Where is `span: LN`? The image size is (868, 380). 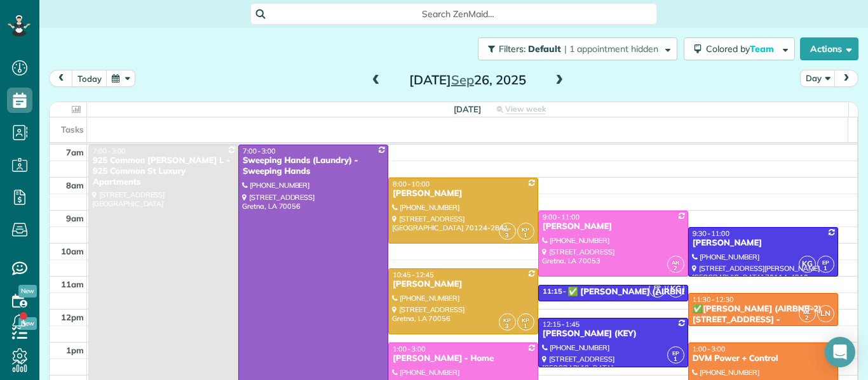 span: LN is located at coordinates (825, 313).